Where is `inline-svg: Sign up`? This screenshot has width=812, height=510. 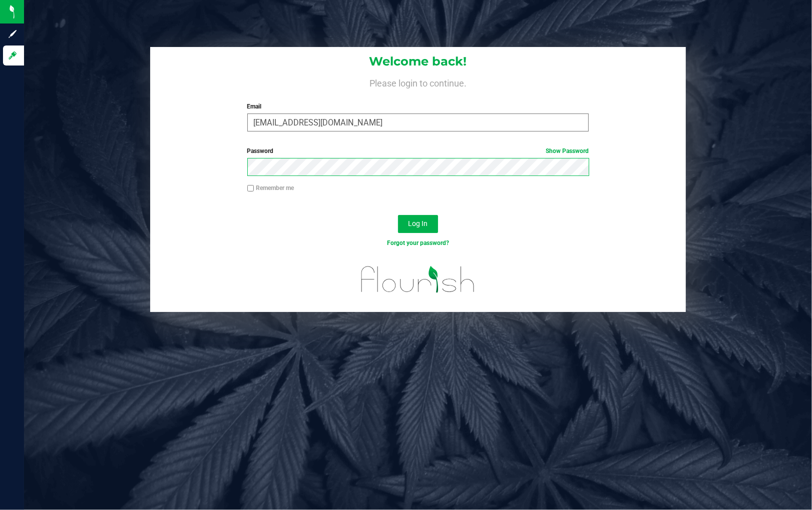
inline-svg: Sign up is located at coordinates (13, 34).